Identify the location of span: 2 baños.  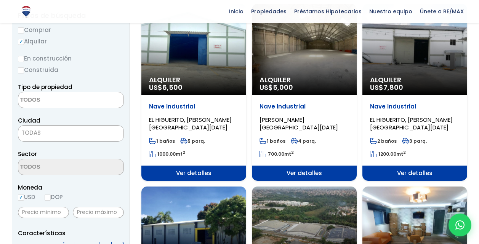
(383, 141).